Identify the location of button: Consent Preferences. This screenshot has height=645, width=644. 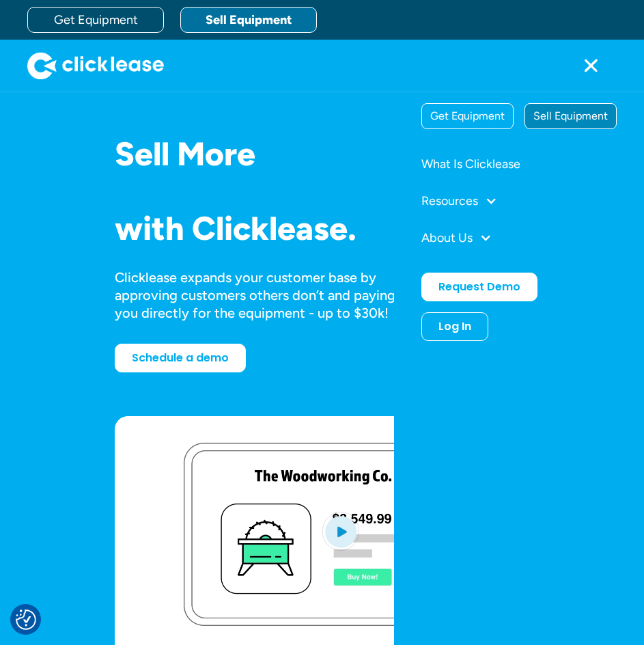
(26, 619).